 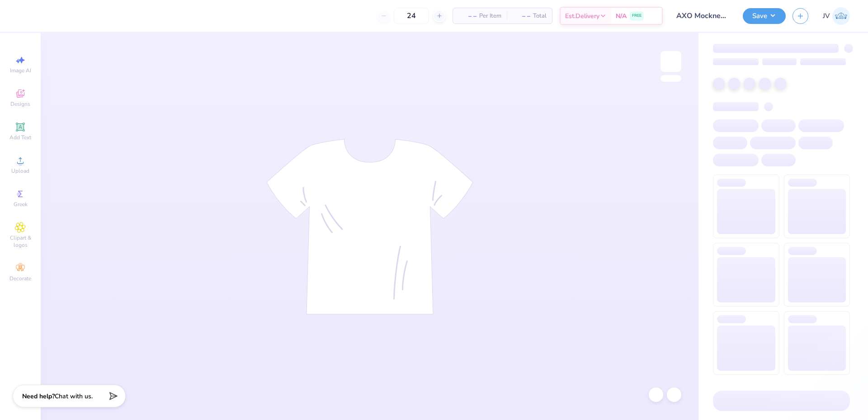 What do you see at coordinates (21, 205) in the screenshot?
I see `span: Greek` at bounding box center [21, 205].